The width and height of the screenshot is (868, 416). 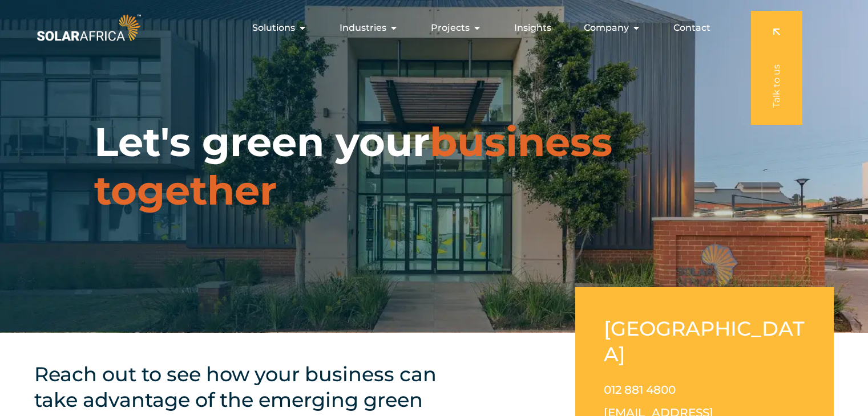 I want to click on span: Solutions, so click(x=274, y=28).